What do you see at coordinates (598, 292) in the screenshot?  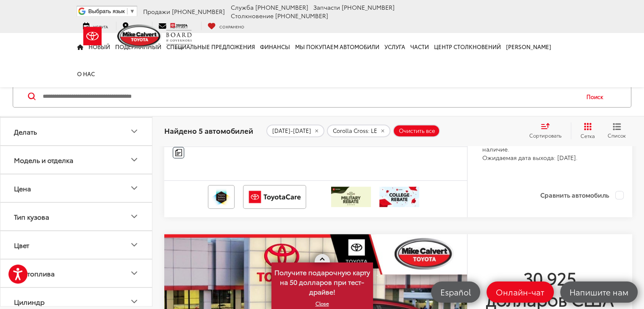 I see `span: Напишите нам` at bounding box center [598, 292].